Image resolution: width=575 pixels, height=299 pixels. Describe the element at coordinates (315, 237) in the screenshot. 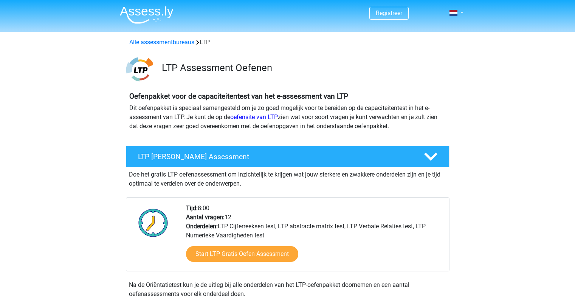

I see `div: 8:00 12 LTP Cijferreeksen test, LTP abstracte matrix test, LTP Verbale Relaties test, LTP Numerie...` at that location.